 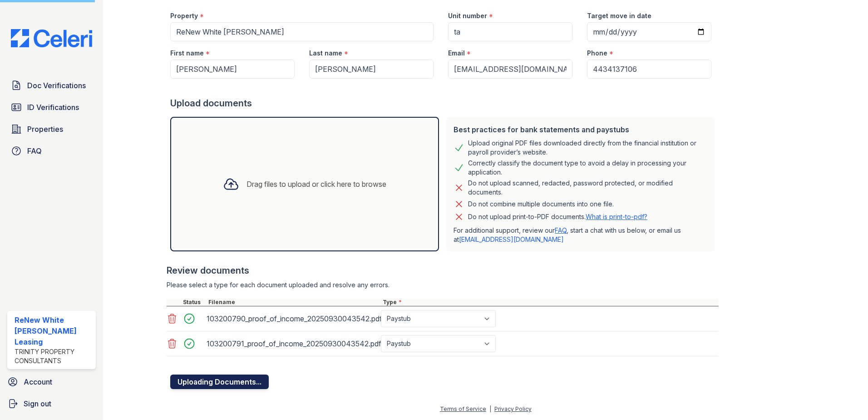 I want to click on div: Please select a type for each document uploaded and resolve any errors., so click(x=443, y=285).